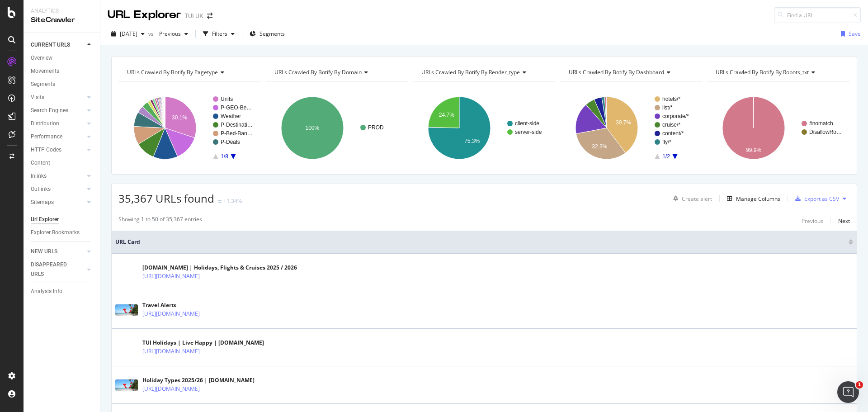 The image size is (868, 412). What do you see at coordinates (818, 15) in the screenshot?
I see `input: Find a URL` at bounding box center [818, 15].